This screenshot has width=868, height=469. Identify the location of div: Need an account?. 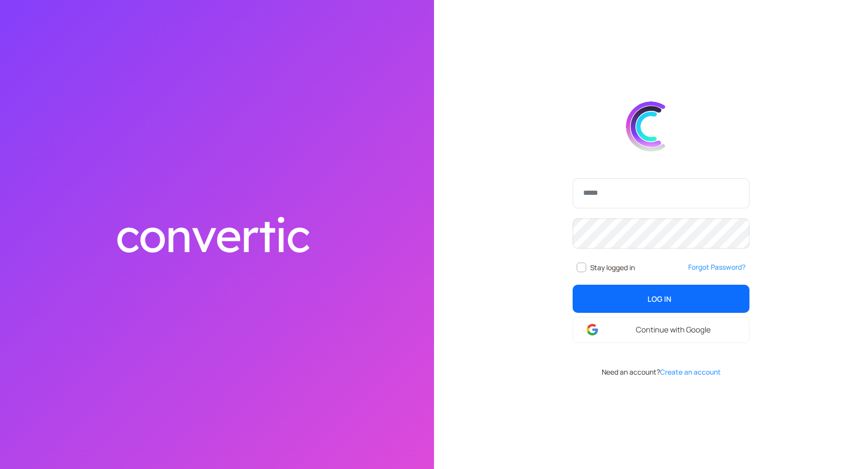
(661, 372).